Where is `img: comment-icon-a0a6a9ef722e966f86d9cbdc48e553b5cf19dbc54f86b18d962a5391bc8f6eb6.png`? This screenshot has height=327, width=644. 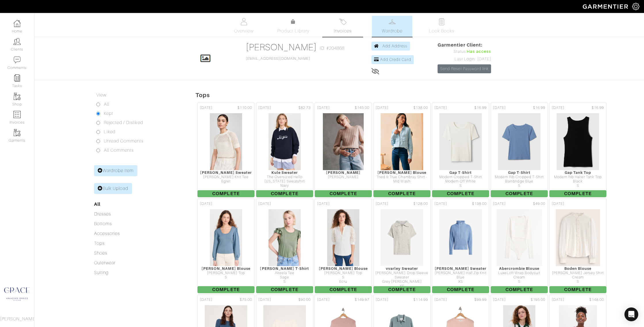 img: comment-icon-a0a6a9ef722e966f86d9cbdc48e553b5cf19dbc54f86b18d962a5391bc8f6eb6.png is located at coordinates (17, 60).